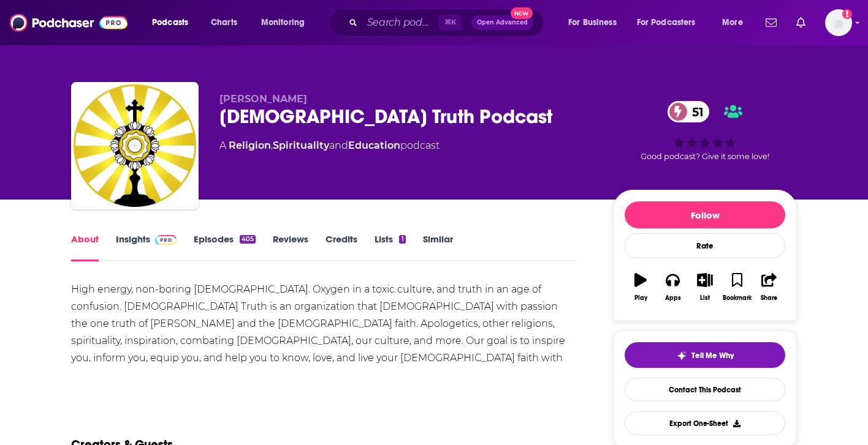 This screenshot has height=445, width=868. What do you see at coordinates (374, 145) in the screenshot?
I see `a: Education` at bounding box center [374, 145].